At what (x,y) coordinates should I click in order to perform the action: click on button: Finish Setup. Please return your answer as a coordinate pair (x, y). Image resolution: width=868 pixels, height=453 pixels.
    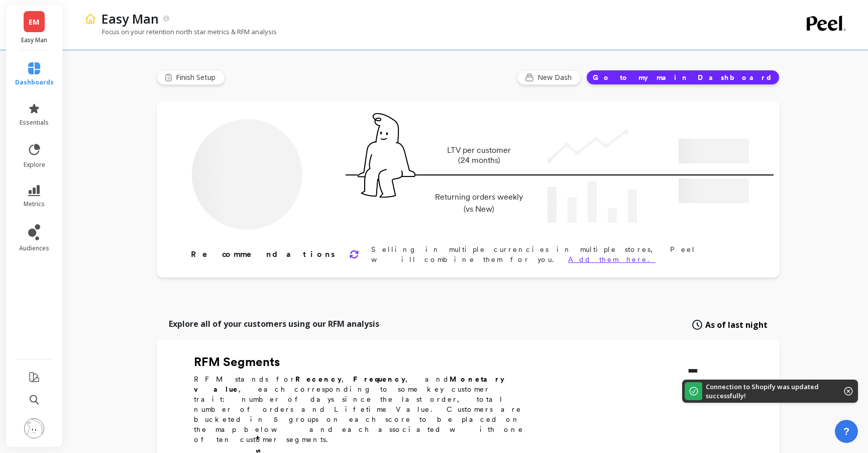
    Looking at the image, I should click on (191, 77).